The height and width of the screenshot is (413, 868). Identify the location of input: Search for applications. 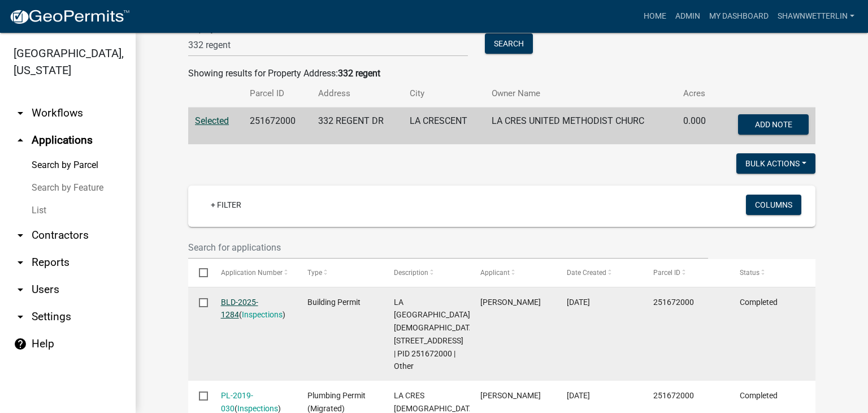
(449, 247).